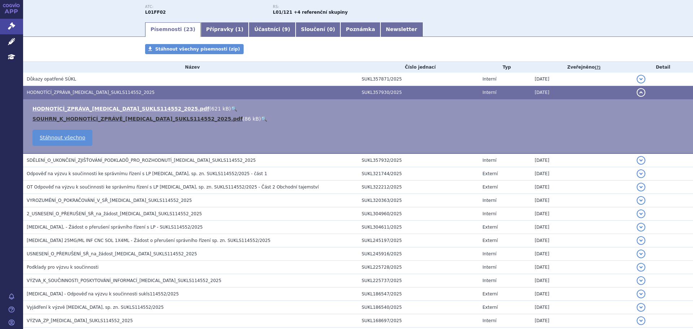  What do you see at coordinates (147, 174) in the screenshot?
I see `span: Odpověď na výzvu k součinnosti ke správnímu řízení s LP Keytruda, sp. zn. SUKLS114552/2025 - část 1` at bounding box center [147, 174].